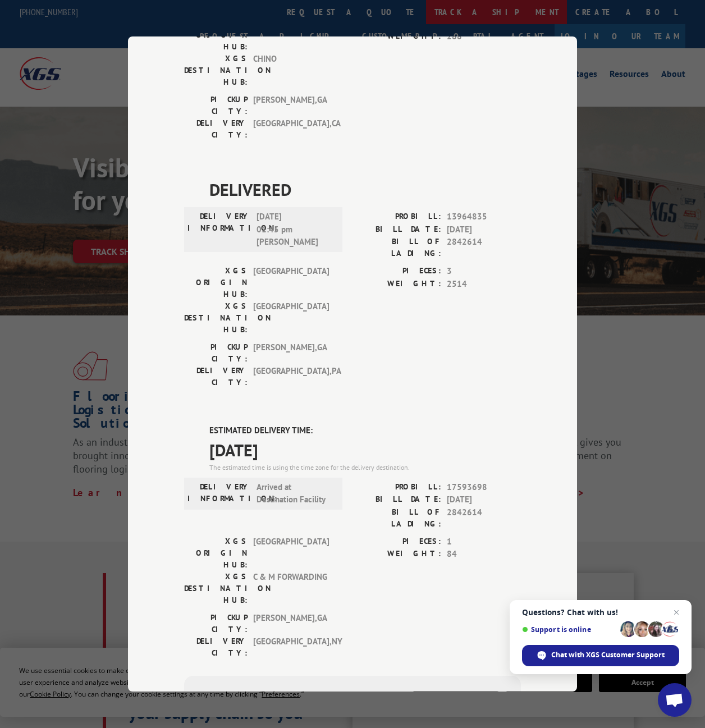 This screenshot has width=705, height=728. What do you see at coordinates (365, 467) in the screenshot?
I see `div: The estimated time is using the time zone for the delivery destination.` at bounding box center [365, 467].